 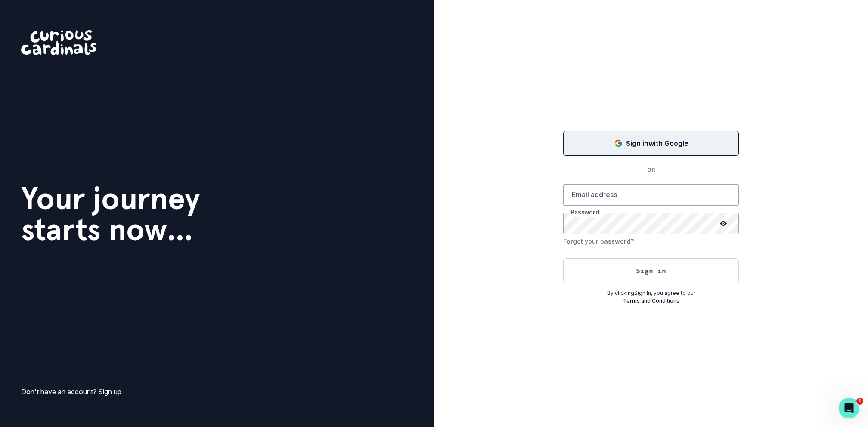 I want to click on p: Sign in with Google, so click(x=657, y=144).